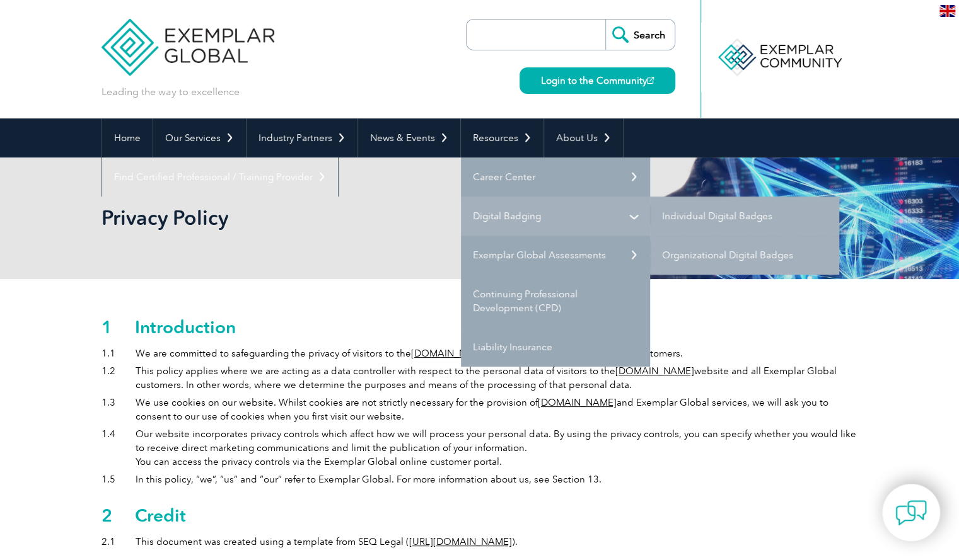 This screenshot has height=560, width=959. Describe the element at coordinates (160, 515) in the screenshot. I see `h2: Credit` at that location.